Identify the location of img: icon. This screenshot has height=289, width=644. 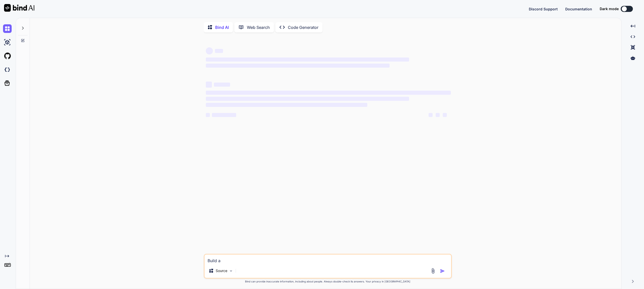
(443, 271).